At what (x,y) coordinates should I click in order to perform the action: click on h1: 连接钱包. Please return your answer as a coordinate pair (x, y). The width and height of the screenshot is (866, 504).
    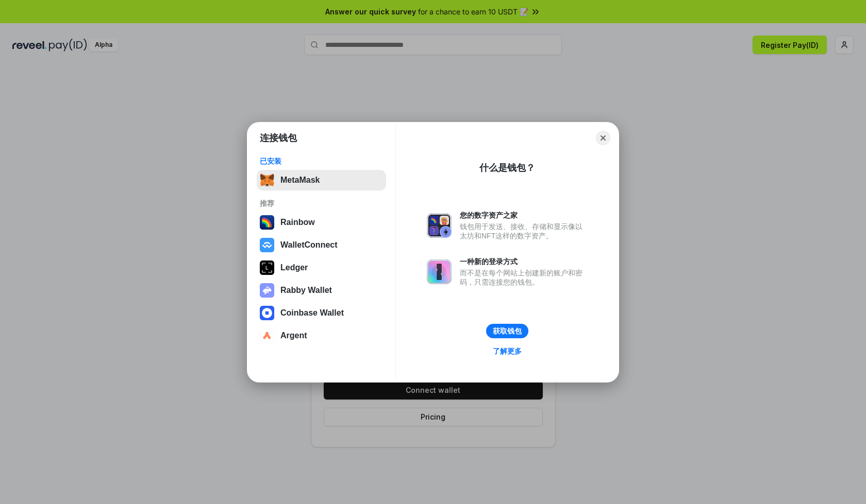
    Looking at the image, I should click on (278, 138).